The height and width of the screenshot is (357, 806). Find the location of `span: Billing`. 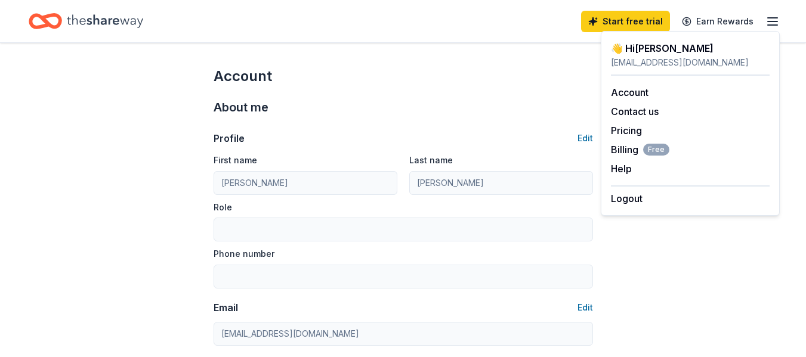

span: Billing is located at coordinates (640, 150).